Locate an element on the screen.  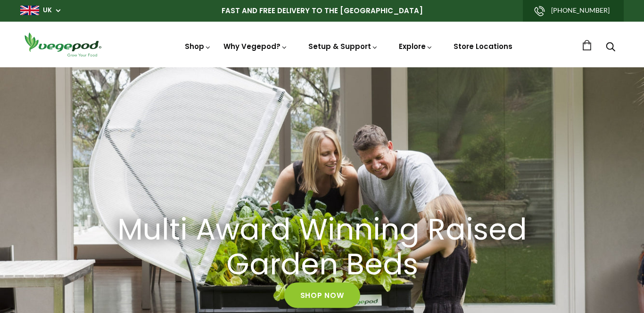
a: Setup & Support is located at coordinates (343, 46).